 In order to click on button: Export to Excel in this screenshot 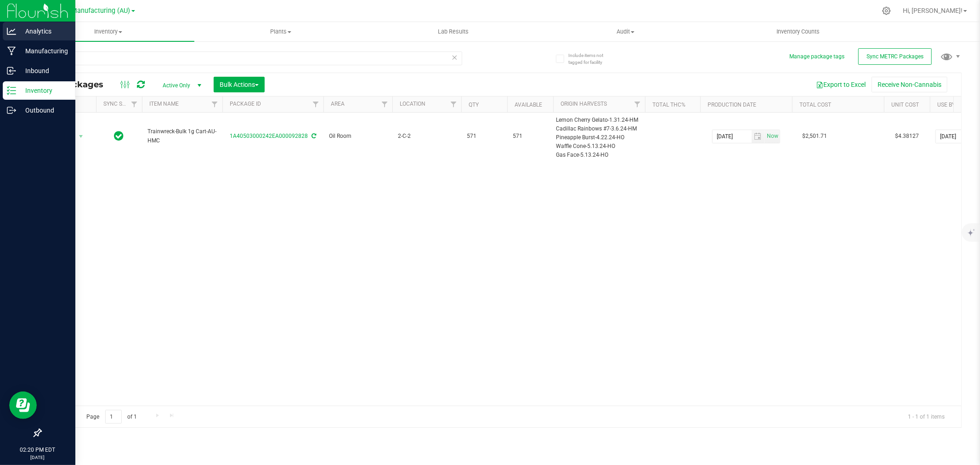, I will do `click(841, 85)`.